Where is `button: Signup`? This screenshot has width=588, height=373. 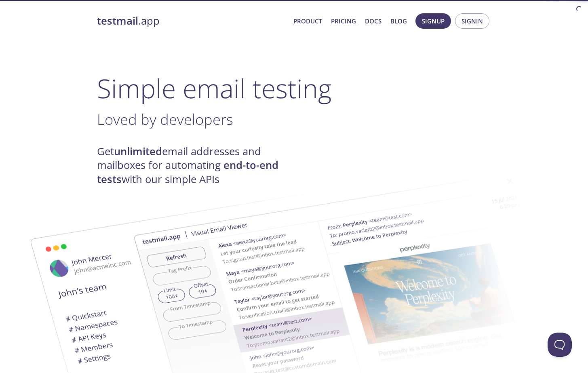 button: Signup is located at coordinates (434, 21).